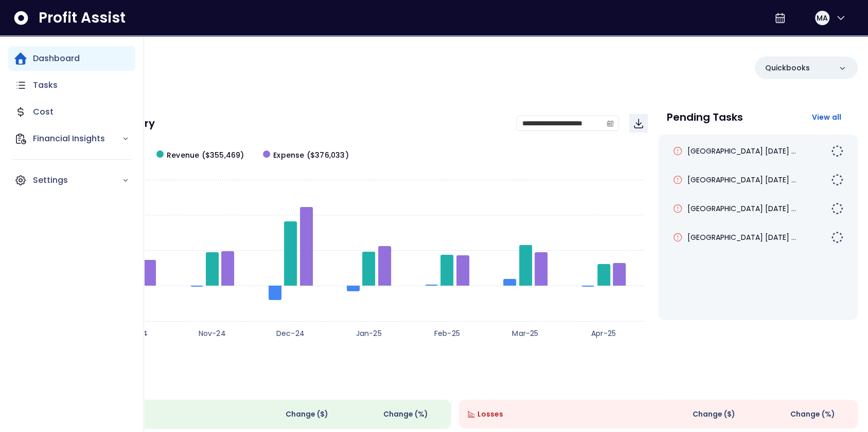  What do you see at coordinates (77, 138) in the screenshot?
I see `p: Financial Insights` at bounding box center [77, 138].